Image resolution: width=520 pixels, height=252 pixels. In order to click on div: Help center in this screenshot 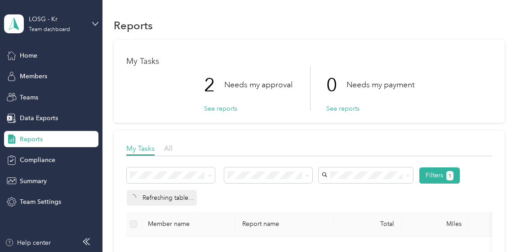, I will do `click(28, 242)`.